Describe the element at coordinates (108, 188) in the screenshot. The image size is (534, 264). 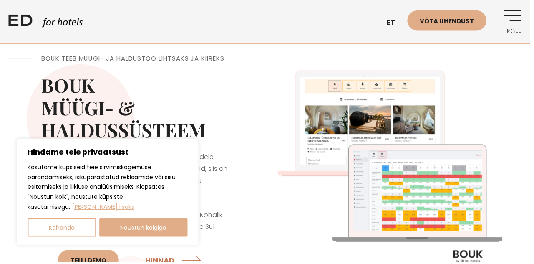
I see `p: Kasutame küpsiseid teie sirvimiskogemuse parandamiseks, isikupärastatud reklaamide või sisu esita...` at that location.